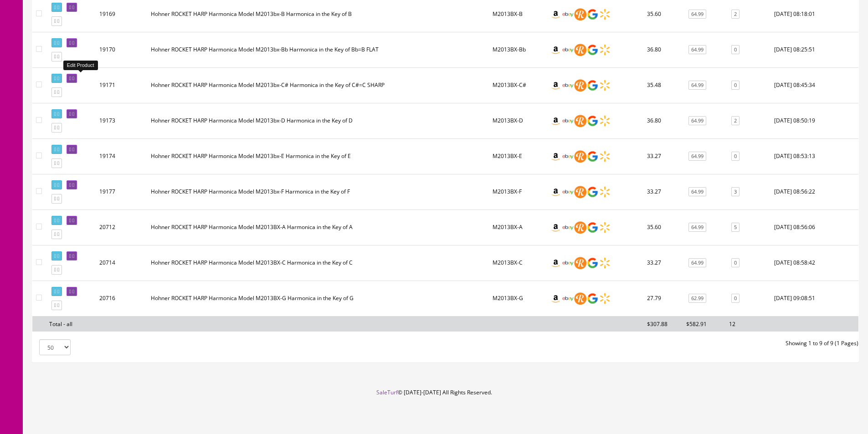 Image resolution: width=868 pixels, height=434 pixels. What do you see at coordinates (387, 392) in the screenshot?
I see `a: SaleTurf` at bounding box center [387, 392].